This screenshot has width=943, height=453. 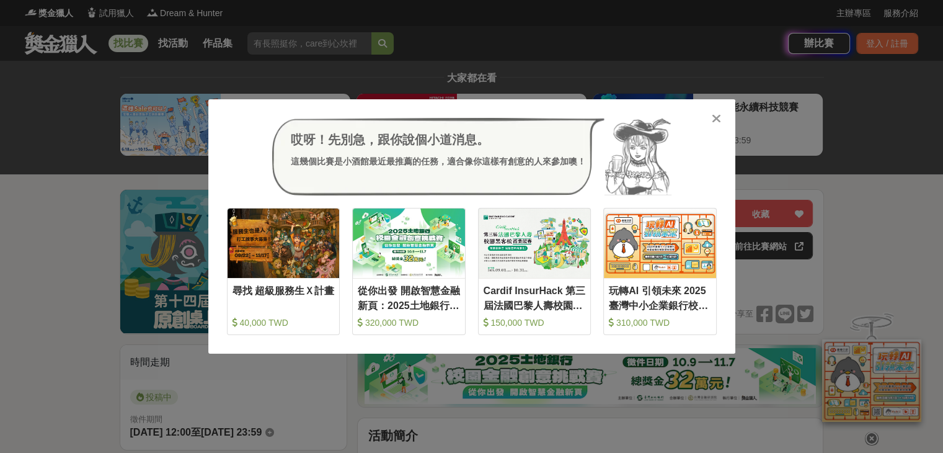 I want to click on a: Cover Image玩轉AI 引領未來 2025臺灣中小企業銀行校園金融科技創意挑戰賽 310,000 TWD, so click(x=660, y=271).